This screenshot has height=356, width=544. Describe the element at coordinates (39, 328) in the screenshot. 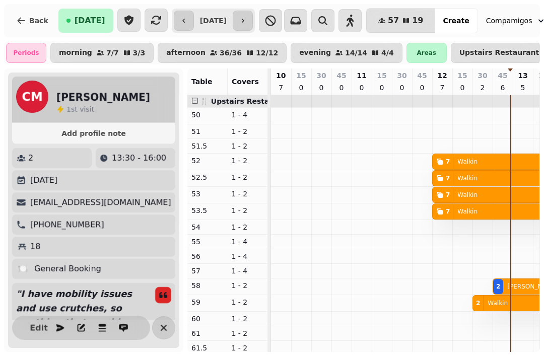

I see `span: Edit` at that location.